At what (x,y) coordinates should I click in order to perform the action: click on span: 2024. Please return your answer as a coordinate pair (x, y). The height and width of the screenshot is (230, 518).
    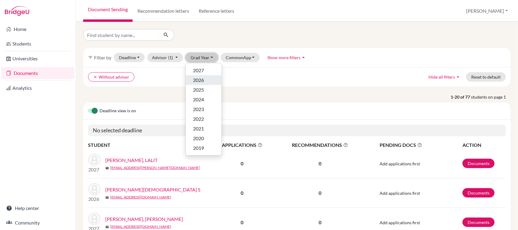
    Looking at the image, I should click on (198, 99).